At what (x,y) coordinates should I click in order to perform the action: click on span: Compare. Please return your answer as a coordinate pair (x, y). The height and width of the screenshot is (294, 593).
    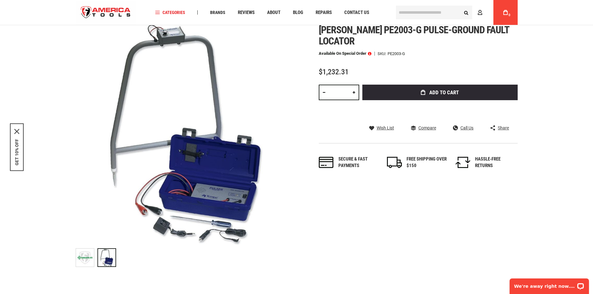
    Looking at the image, I should click on (427, 128).